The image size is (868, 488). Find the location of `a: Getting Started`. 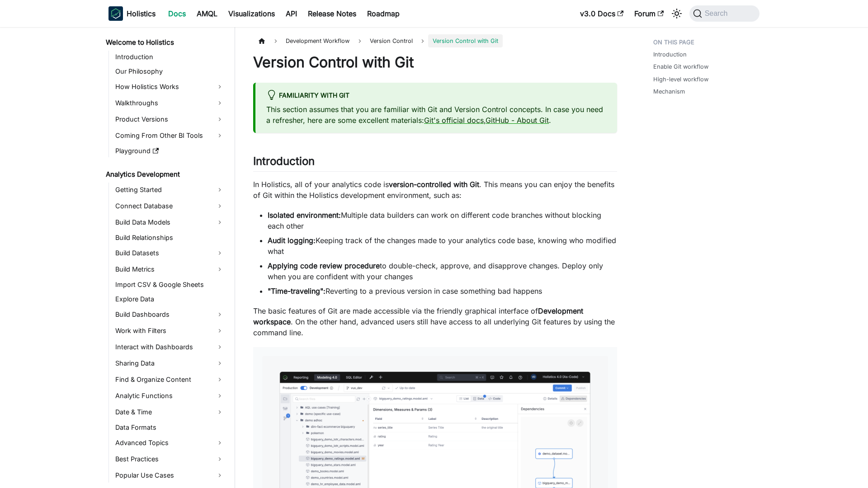

a: Getting Started is located at coordinates (170, 190).